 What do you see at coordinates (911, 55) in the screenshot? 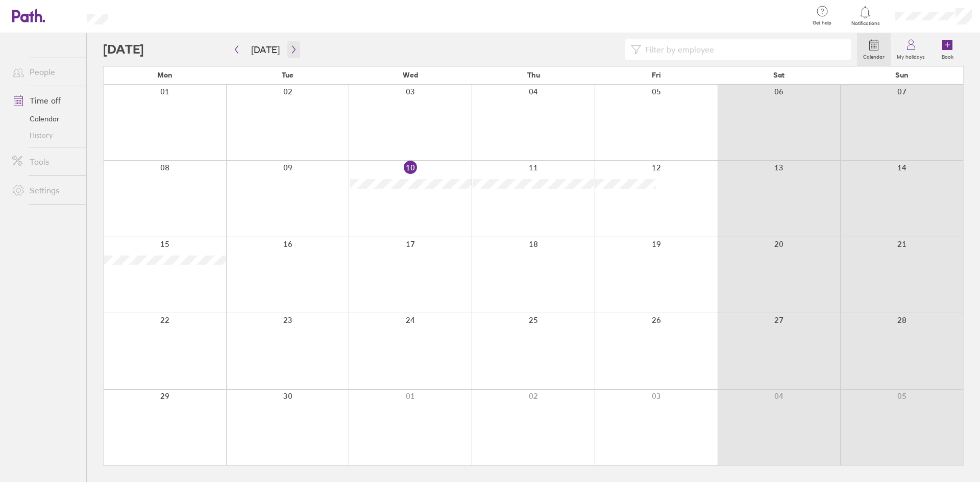
I see `label: My holidays` at bounding box center [911, 55].